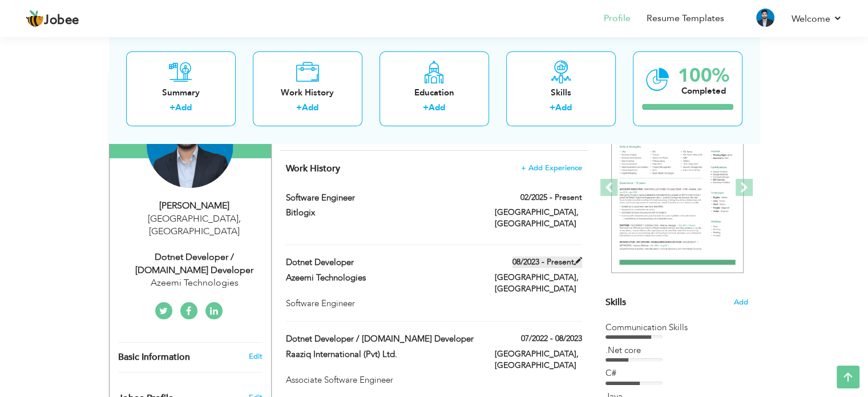 The width and height of the screenshot is (868, 397). Describe the element at coordinates (35, 19) in the screenshot. I see `img: jobee.io` at that location.